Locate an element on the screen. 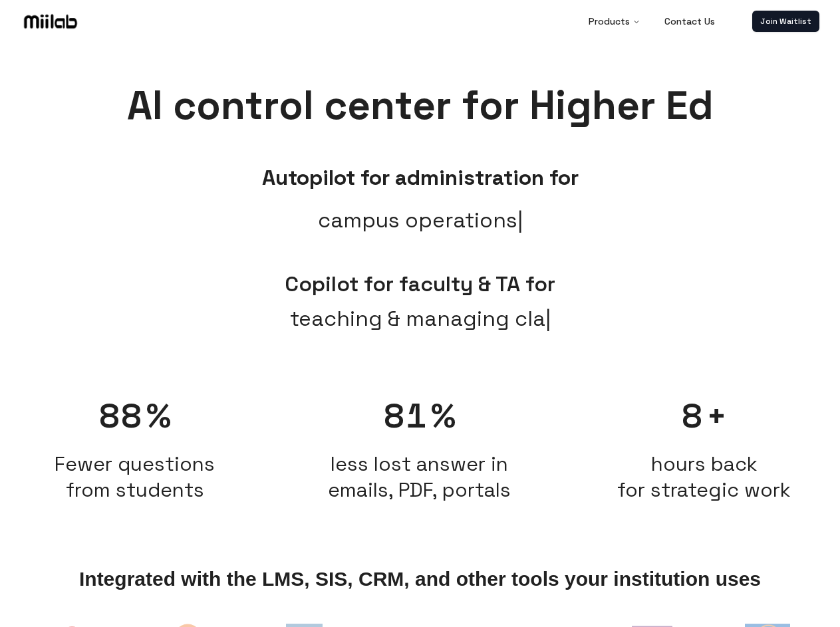 The height and width of the screenshot is (627, 840). b: Autopilot for administration for is located at coordinates (420, 178).